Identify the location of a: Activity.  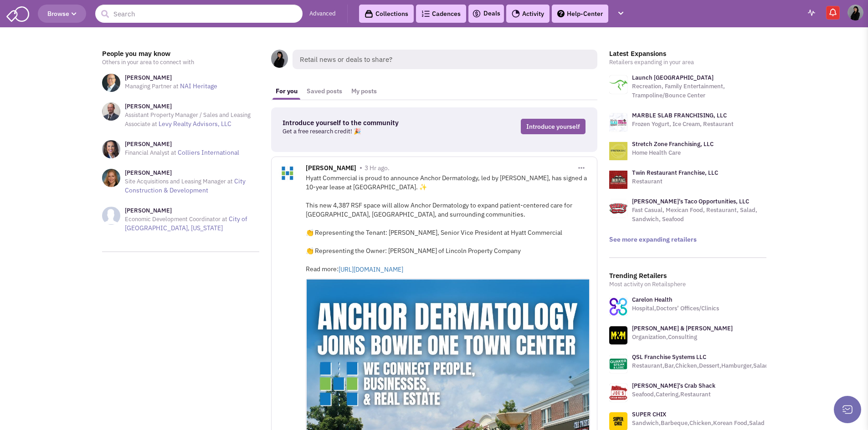
(527, 14).